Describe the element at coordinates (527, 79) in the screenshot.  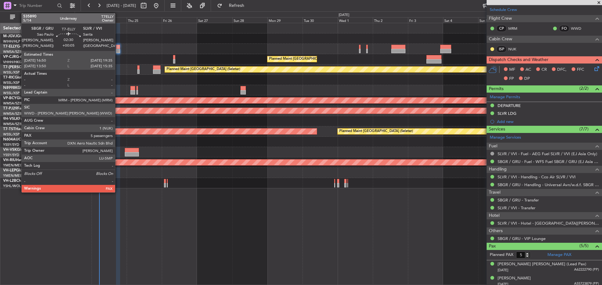
I see `span: DP` at that location.